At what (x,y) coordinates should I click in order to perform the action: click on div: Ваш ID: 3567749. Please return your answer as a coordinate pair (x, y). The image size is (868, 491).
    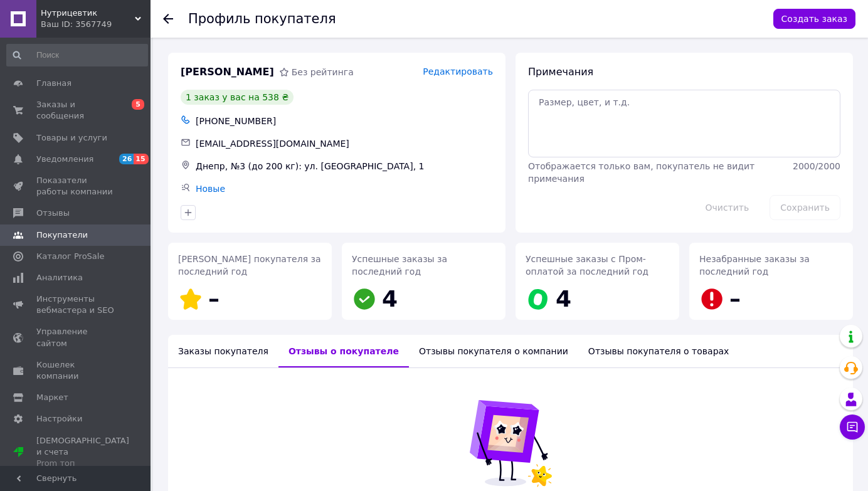
    Looking at the image, I should click on (95, 25).